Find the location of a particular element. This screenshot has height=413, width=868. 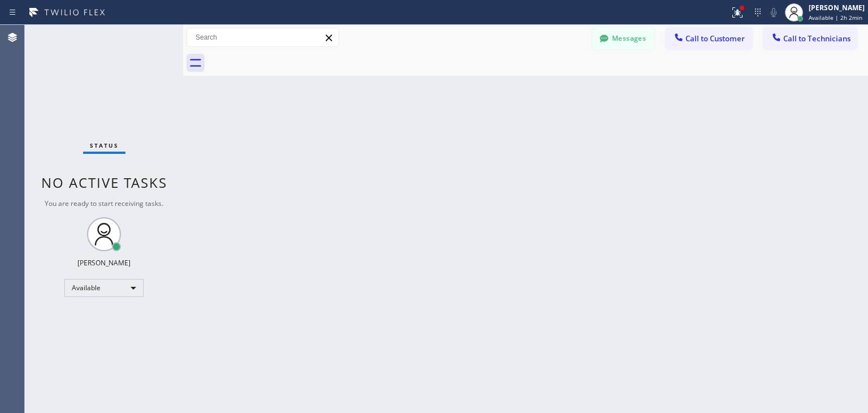

button: Call to Technicians is located at coordinates (810, 38).